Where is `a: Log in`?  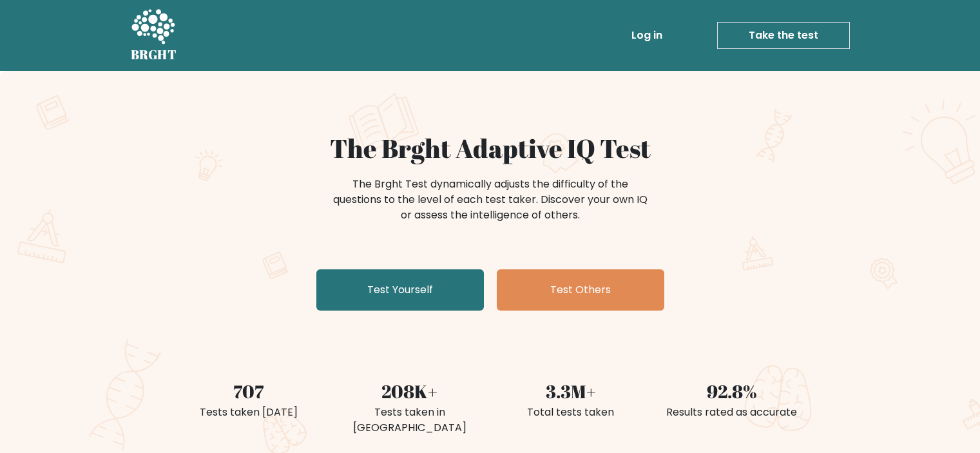 a: Log in is located at coordinates (647, 36).